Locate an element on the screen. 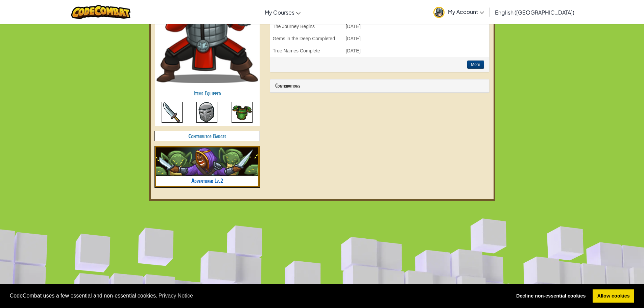 The height and width of the screenshot is (308, 644). a: My Courses is located at coordinates (283, 12).